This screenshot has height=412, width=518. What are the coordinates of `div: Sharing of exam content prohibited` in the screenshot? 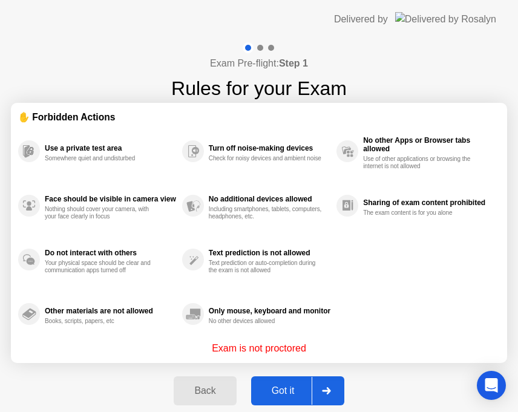 It's located at (429, 203).